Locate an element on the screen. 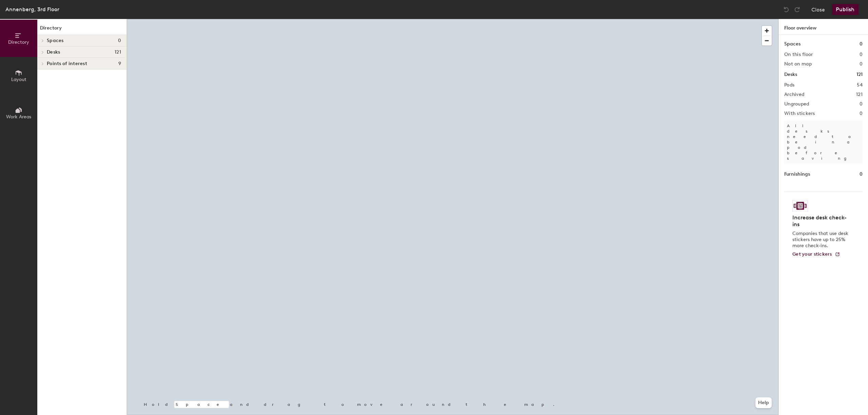  button: Close is located at coordinates (818, 10).